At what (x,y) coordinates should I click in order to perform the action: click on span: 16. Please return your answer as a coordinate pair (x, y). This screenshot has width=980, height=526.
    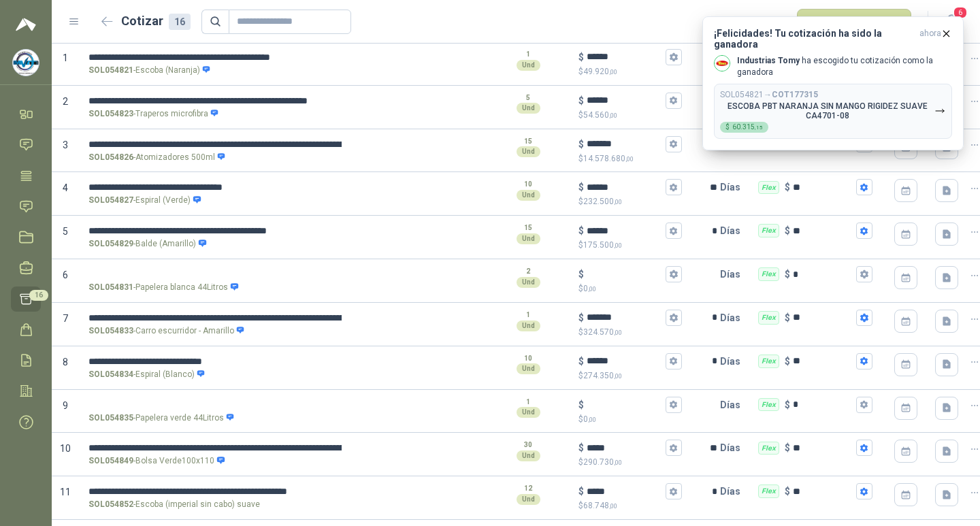
    Looking at the image, I should click on (39, 295).